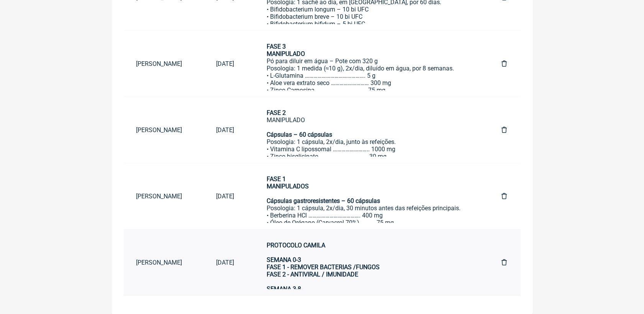 Image resolution: width=644 pixels, height=314 pixels. What do you see at coordinates (323, 201) in the screenshot?
I see `strong: Cápsulas gastroresistentes – 60 cápsulas` at bounding box center [323, 201].